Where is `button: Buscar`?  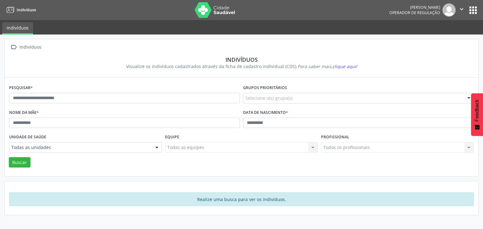 button: Buscar is located at coordinates (19, 163).